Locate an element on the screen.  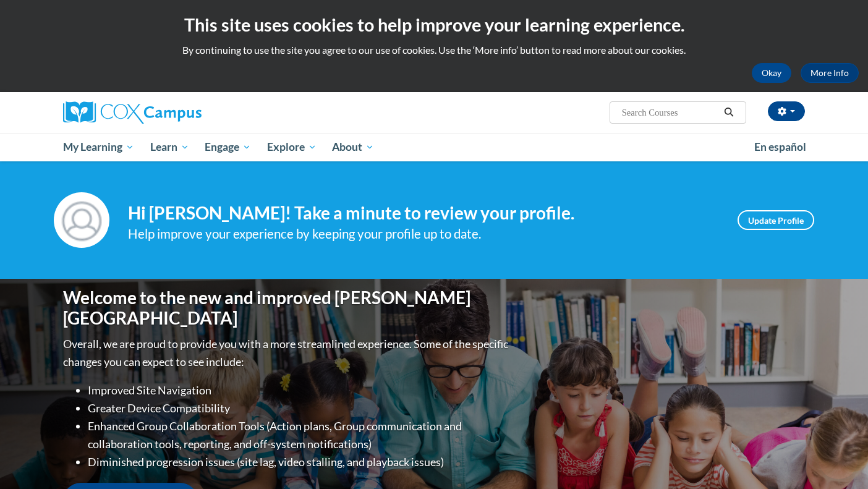
p: By continuing to use the site you agree to our use of cookies. Use the ‘More info’ button to read... is located at coordinates (434, 50).